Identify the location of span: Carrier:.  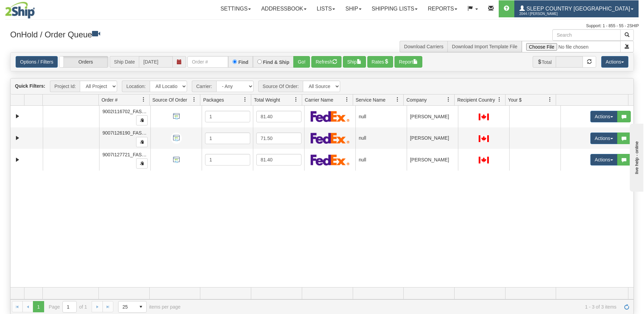
(204, 86).